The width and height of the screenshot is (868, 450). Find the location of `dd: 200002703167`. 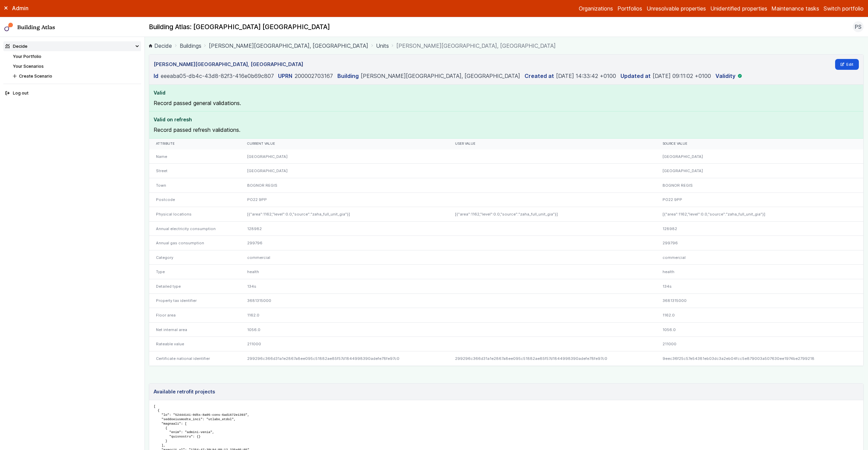

dd: 200002703167 is located at coordinates (313, 76).